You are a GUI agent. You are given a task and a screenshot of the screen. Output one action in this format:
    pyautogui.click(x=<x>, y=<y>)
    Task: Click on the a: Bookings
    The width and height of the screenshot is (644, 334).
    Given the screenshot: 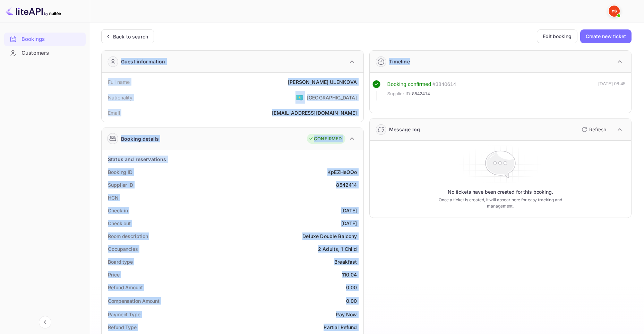 What is the action you would take?
    pyautogui.click(x=45, y=39)
    